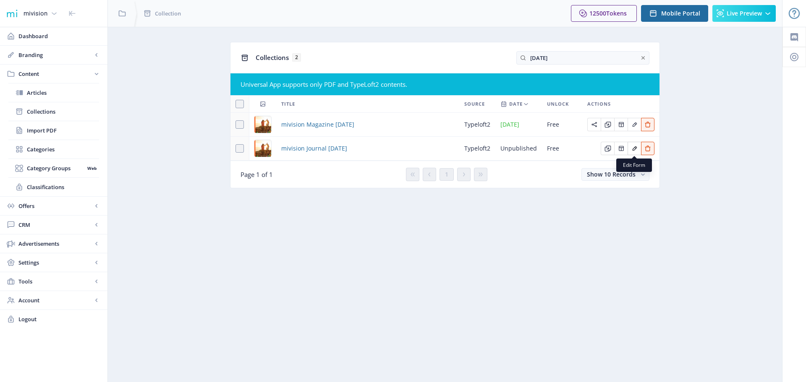 Image resolution: width=806 pixels, height=382 pixels. What do you see at coordinates (558, 104) in the screenshot?
I see `span: Unlock` at bounding box center [558, 104].